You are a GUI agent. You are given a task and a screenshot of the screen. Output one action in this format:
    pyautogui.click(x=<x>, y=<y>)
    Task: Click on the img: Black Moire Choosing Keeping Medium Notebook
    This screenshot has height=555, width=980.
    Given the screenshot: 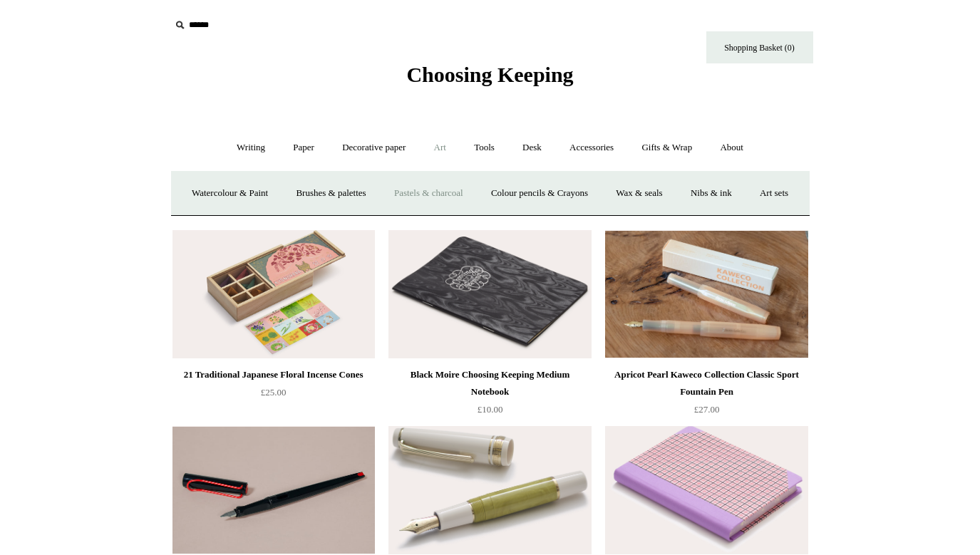 What is the action you would take?
    pyautogui.click(x=490, y=294)
    